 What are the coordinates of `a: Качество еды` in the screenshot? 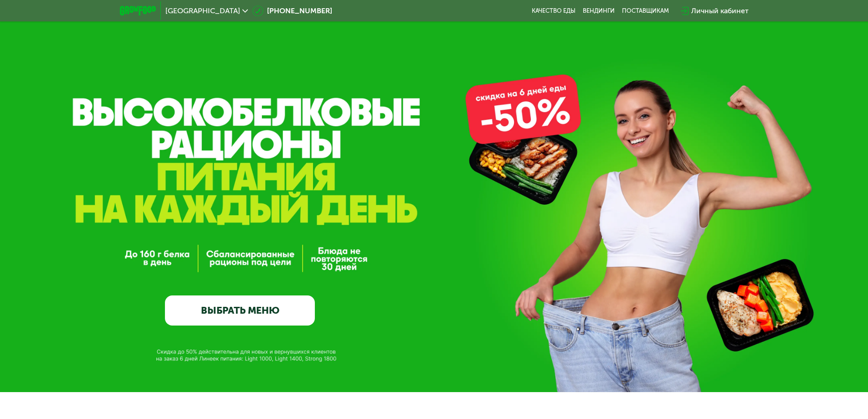 It's located at (553, 11).